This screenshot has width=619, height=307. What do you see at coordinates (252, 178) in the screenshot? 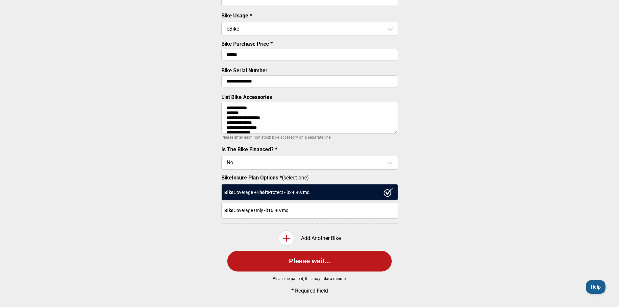
I see `strong: BikeInsure Plan Options *` at bounding box center [252, 178].